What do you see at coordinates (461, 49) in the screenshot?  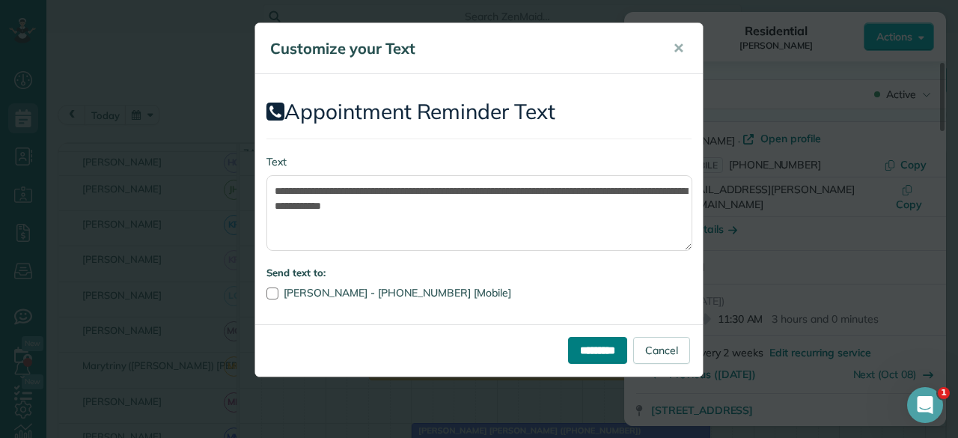 I see `h5: Customize your Text` at bounding box center [461, 49].